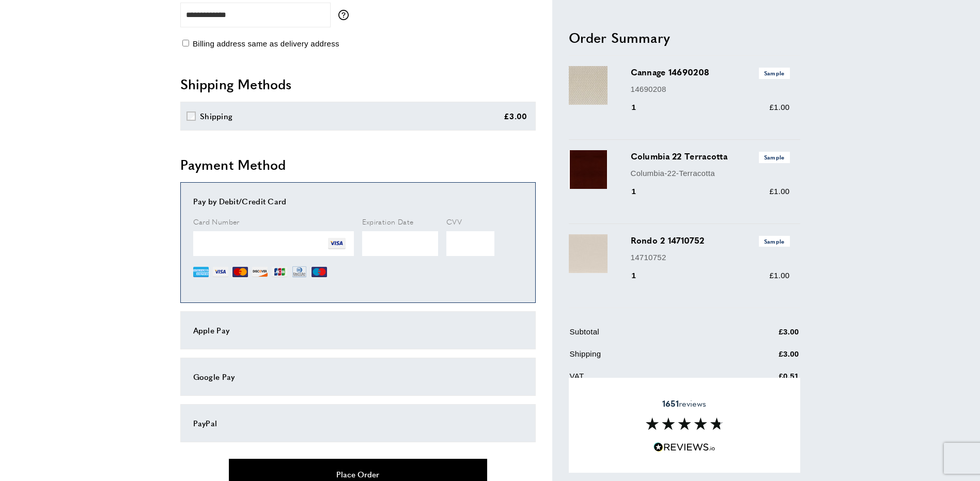 The width and height of the screenshot is (980, 481). Describe the element at coordinates (685, 447) in the screenshot. I see `img: Reviews.io 5 stars` at that location.